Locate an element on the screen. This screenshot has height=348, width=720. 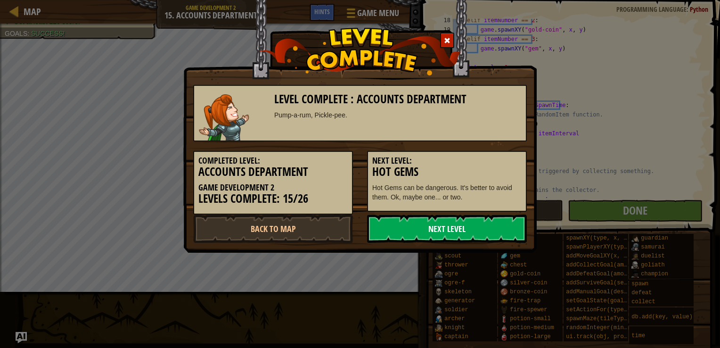
div: Pump-a-rum, Pickle-pee. is located at coordinates (398, 115).